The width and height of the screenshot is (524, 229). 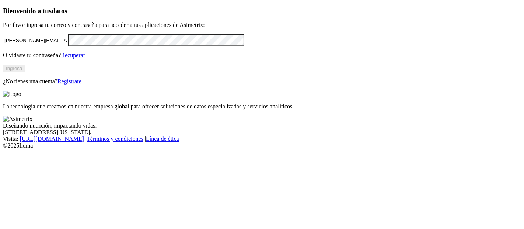 I want to click on h3: Bienvenido a tus, so click(x=262, y=11).